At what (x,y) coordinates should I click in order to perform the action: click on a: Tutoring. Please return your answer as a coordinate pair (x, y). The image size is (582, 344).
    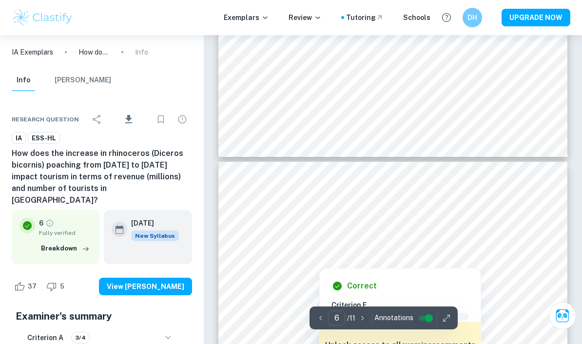
    Looking at the image, I should click on (364, 18).